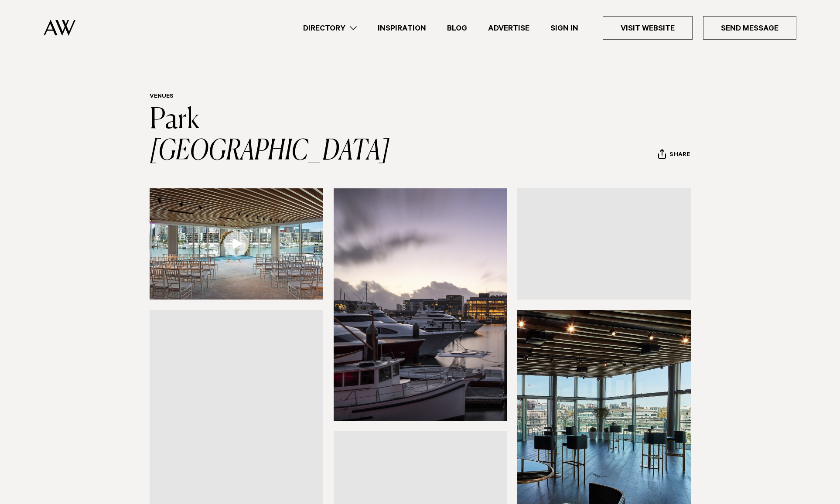  I want to click on img: Yacht in the harbour at Park Hyatt Auckland, so click(420, 305).